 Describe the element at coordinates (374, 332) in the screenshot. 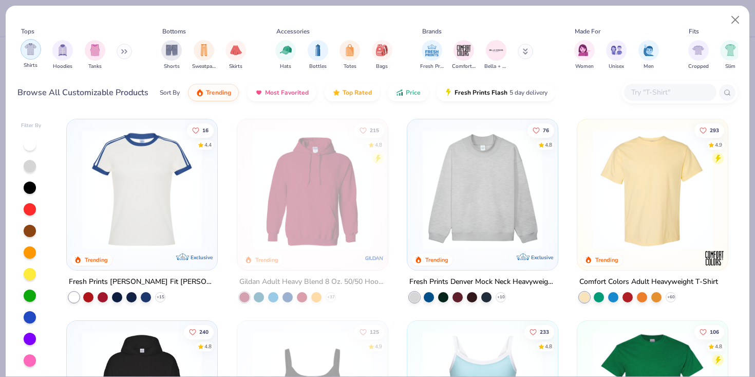

I see `span: 125` at that location.